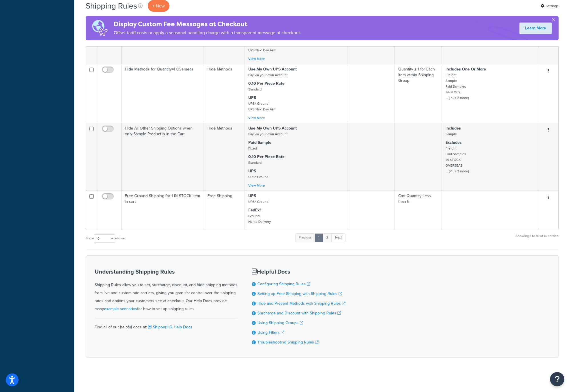  I want to click on strong: Paid Sample, so click(260, 143).